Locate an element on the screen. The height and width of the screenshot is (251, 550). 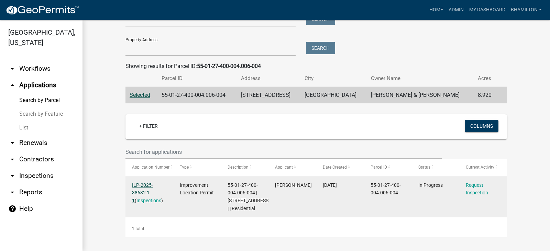
datatable-header-cell: Status is located at coordinates (435, 167).